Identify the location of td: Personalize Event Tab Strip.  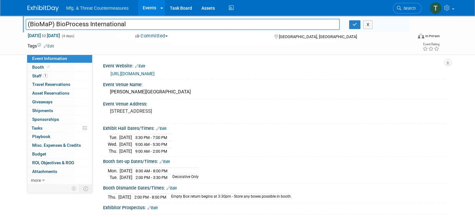
(74, 188).